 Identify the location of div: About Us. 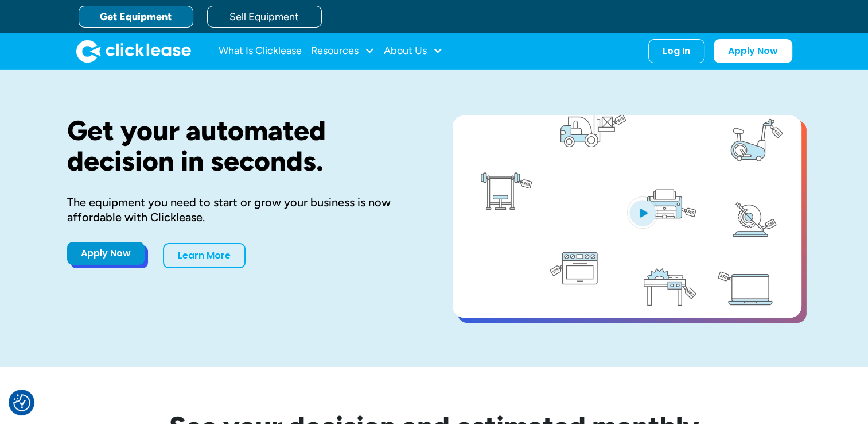
(413, 51).